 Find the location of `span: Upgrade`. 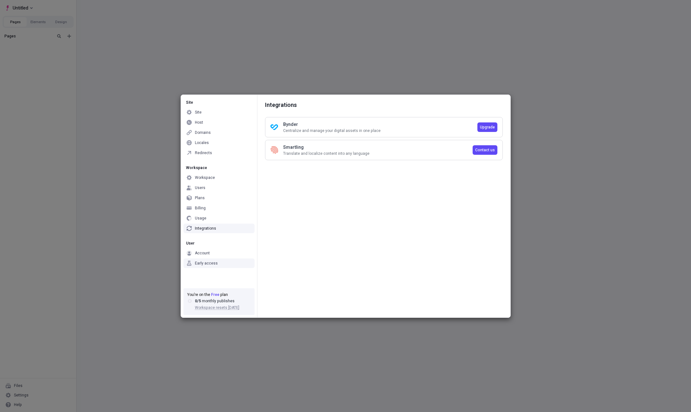

span: Upgrade is located at coordinates (487, 127).